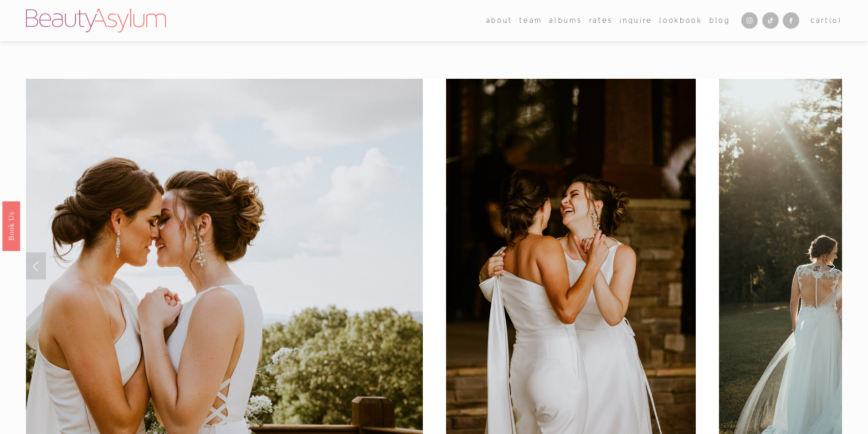 This screenshot has height=434, width=868. What do you see at coordinates (750, 20) in the screenshot?
I see `a: Instagram` at bounding box center [750, 20].